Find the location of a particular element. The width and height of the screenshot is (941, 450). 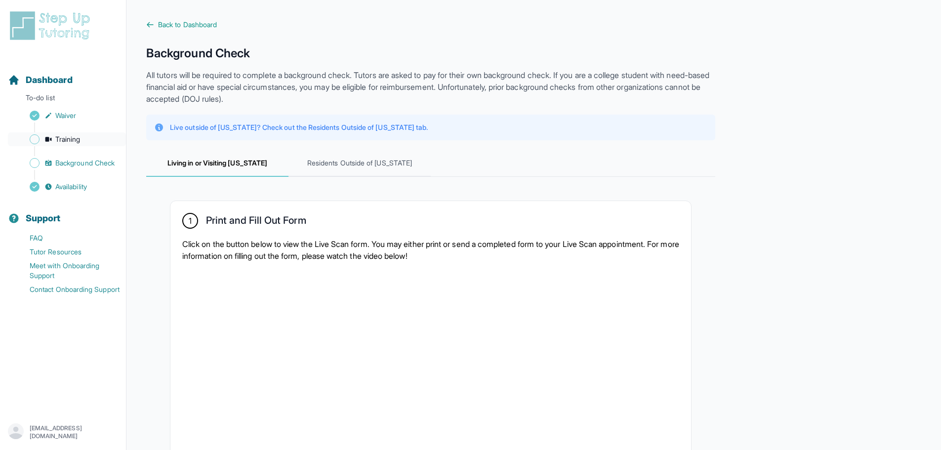

a: Waiver is located at coordinates (67, 116).